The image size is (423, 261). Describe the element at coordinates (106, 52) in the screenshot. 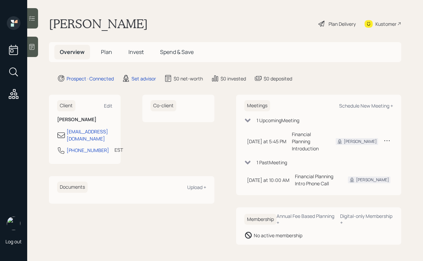

I see `span: Plan` at that location.